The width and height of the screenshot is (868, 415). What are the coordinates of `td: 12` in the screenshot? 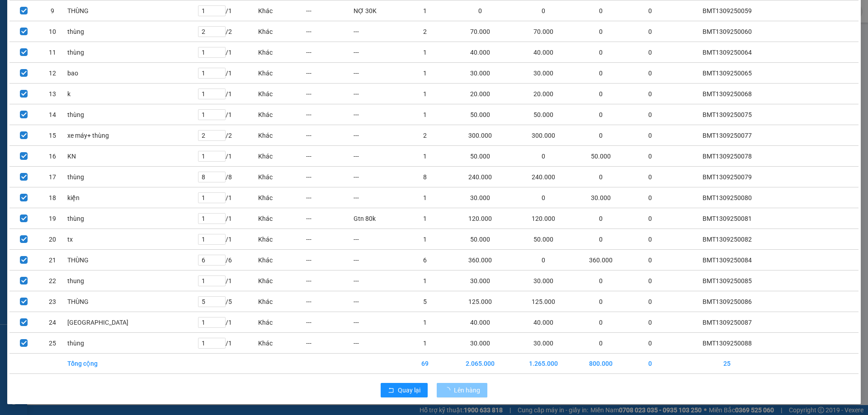 It's located at (52, 73).